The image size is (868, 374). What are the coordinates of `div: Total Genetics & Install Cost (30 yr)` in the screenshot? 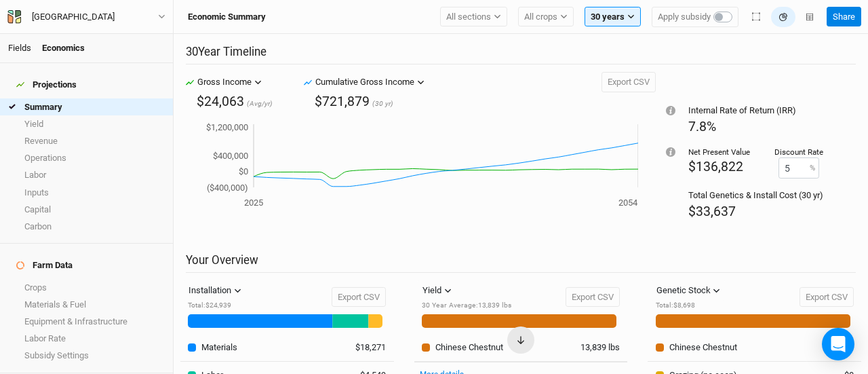 It's located at (755, 195).